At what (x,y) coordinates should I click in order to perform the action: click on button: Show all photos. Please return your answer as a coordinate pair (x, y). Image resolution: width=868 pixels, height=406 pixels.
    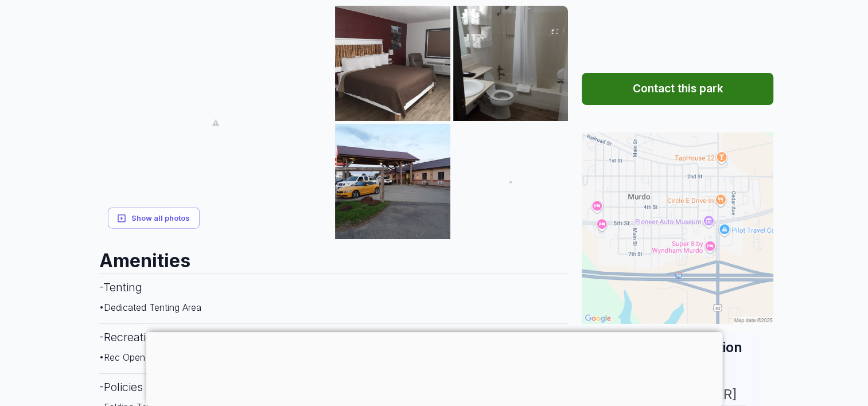
    Looking at the image, I should click on (154, 218).